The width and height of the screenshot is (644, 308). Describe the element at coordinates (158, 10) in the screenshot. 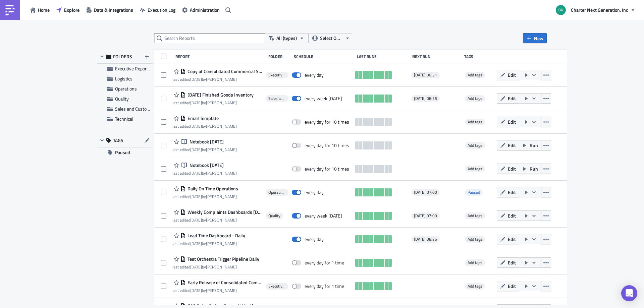

I see `button: Execution Log` at that location.